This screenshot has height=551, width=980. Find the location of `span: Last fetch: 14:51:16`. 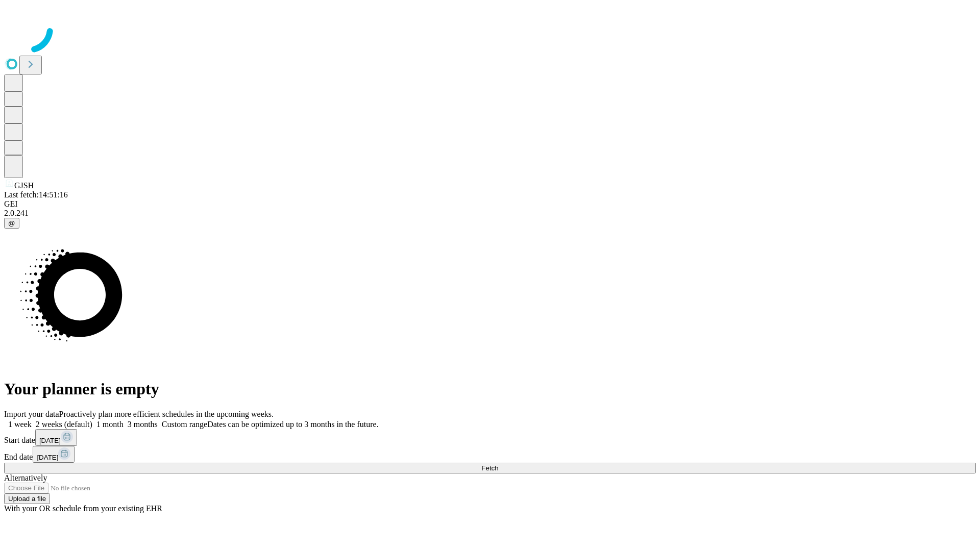

span: Last fetch: 14:51:16 is located at coordinates (35, 195).